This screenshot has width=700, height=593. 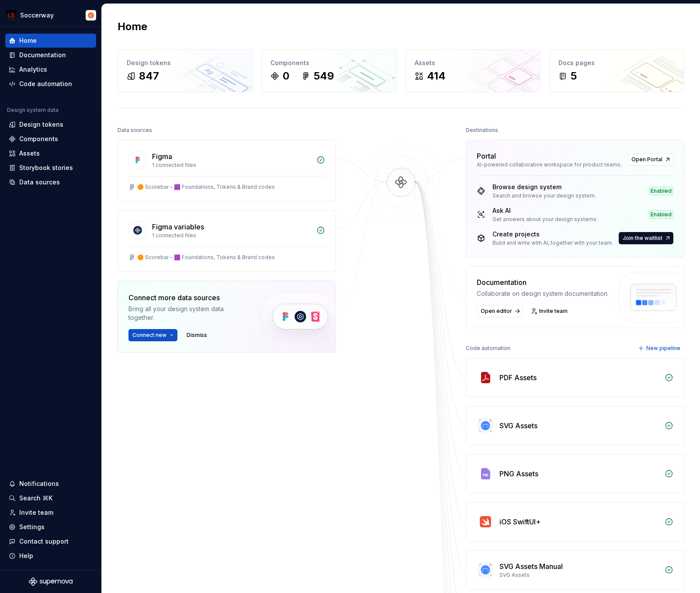 I want to click on a: Data sources, so click(x=51, y=182).